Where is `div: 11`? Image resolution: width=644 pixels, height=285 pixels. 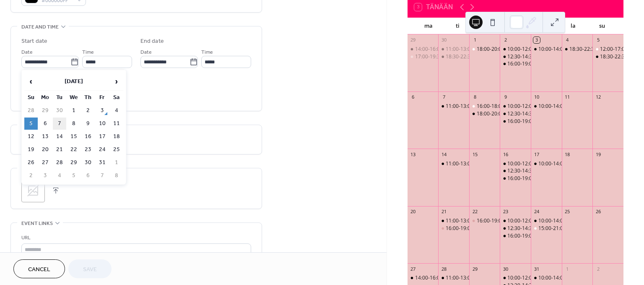
div: 11 is located at coordinates (567, 97).